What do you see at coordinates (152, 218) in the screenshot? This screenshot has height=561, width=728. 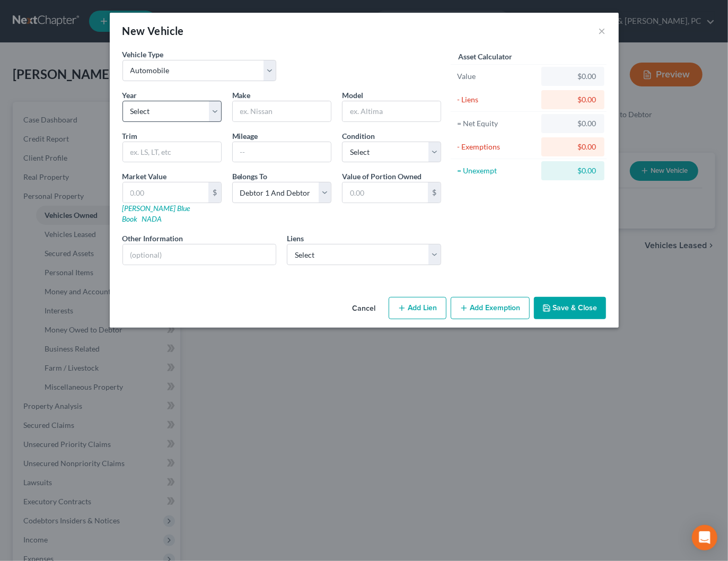 I see `a: NADA` at bounding box center [152, 218].